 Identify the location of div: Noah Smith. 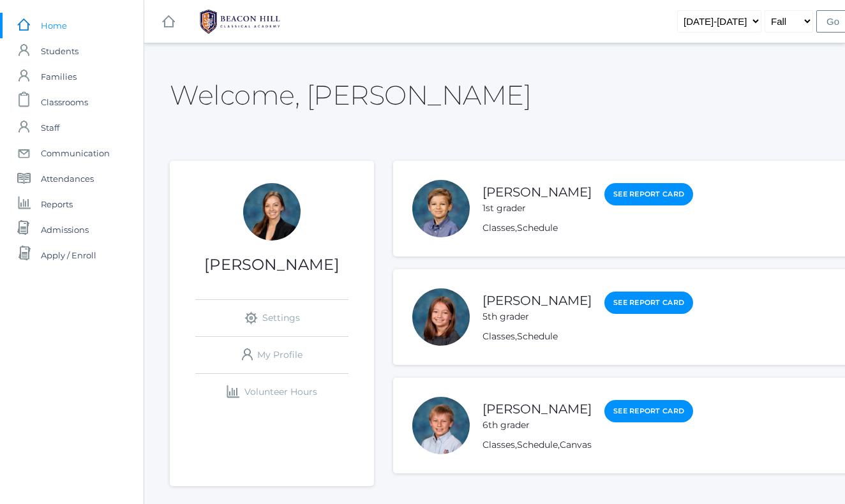
(441, 209).